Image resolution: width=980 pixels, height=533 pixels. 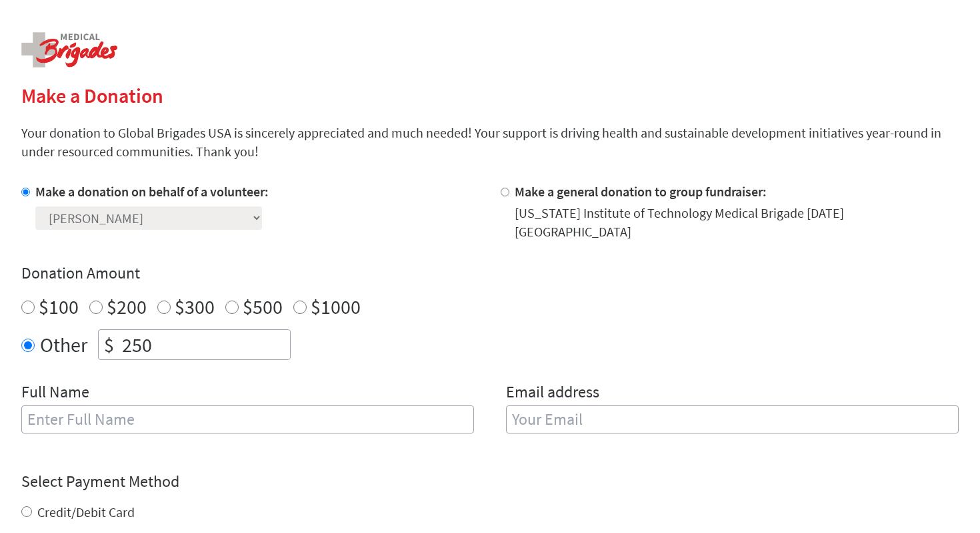 I want to click on label: Credit/Debit Card, so click(x=86, y=511).